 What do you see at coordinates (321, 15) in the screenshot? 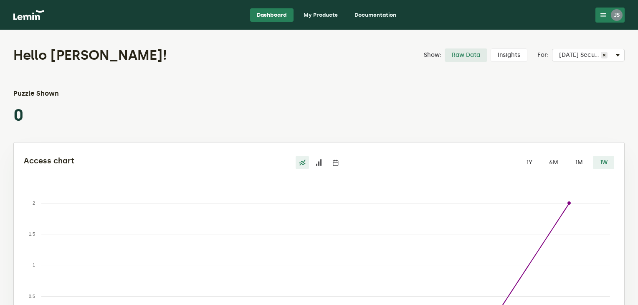
I see `a: My Products` at bounding box center [321, 15].